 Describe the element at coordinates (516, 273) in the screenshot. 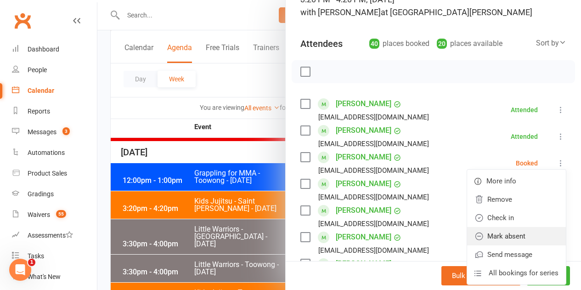

I see `a: All bookings for series` at that location.